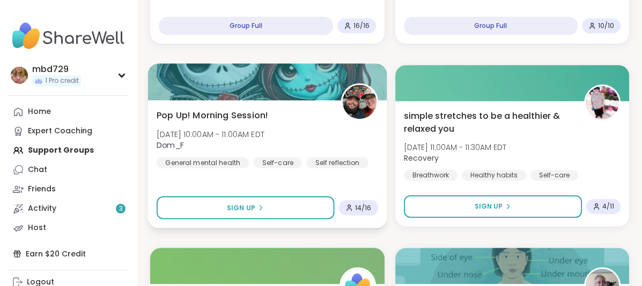 This screenshot has width=642, height=286. Describe the element at coordinates (37, 228) in the screenshot. I see `div: Host` at that location.